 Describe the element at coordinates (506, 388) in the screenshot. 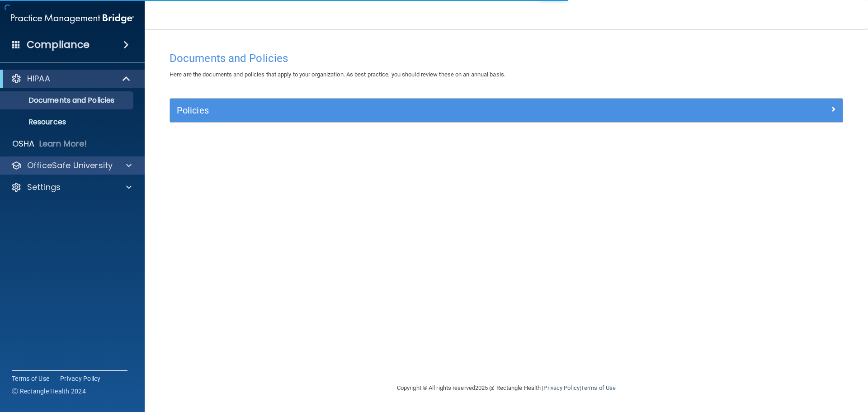

I see `div: Copyright © All rights reserved 2025 @ Rectangle Health | |` at that location.